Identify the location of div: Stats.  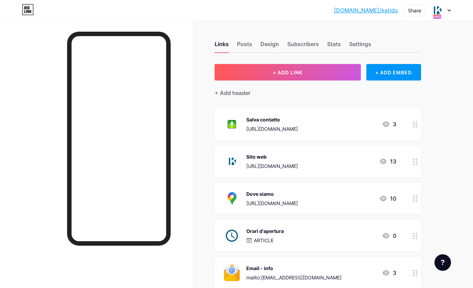
(334, 46).